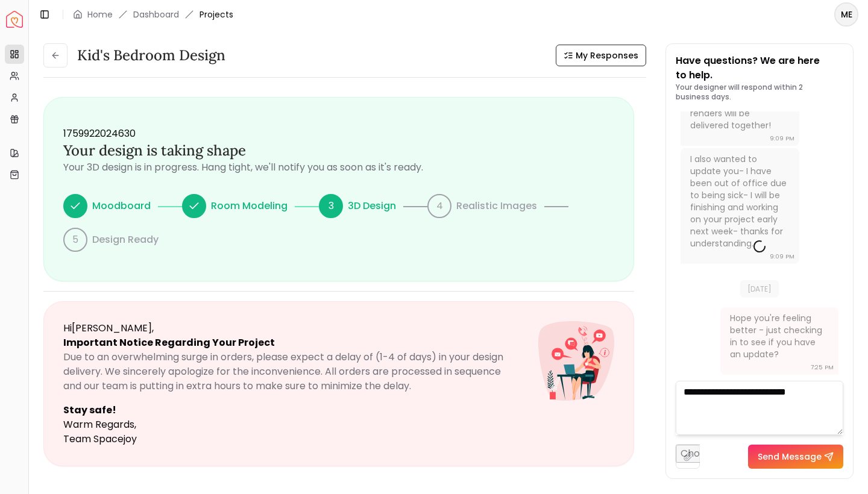  What do you see at coordinates (760, 92) in the screenshot?
I see `p: Your designer will respond within 2 business days.` at bounding box center [760, 92].